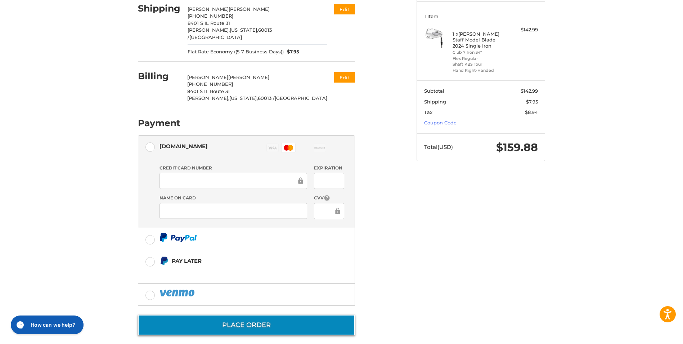 Image resolution: width=683 pixels, height=344 pixels. I want to click on label: Name on Card, so click(233, 198).